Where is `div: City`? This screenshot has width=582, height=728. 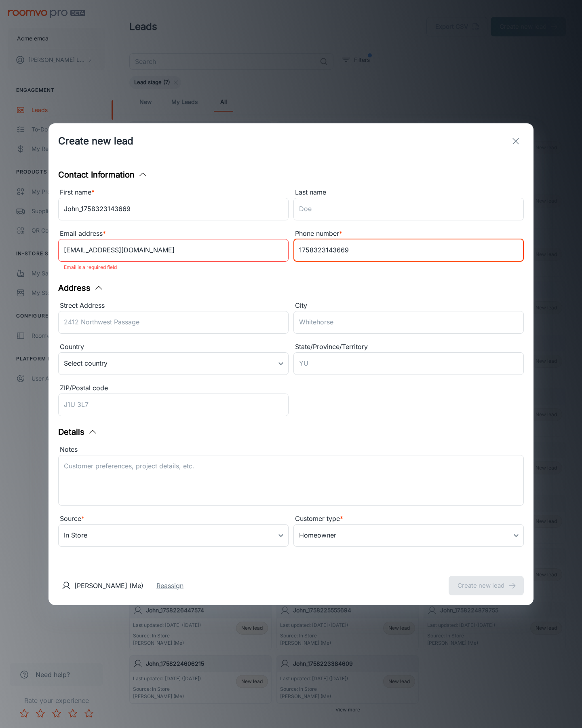
div: City is located at coordinates (409, 306).